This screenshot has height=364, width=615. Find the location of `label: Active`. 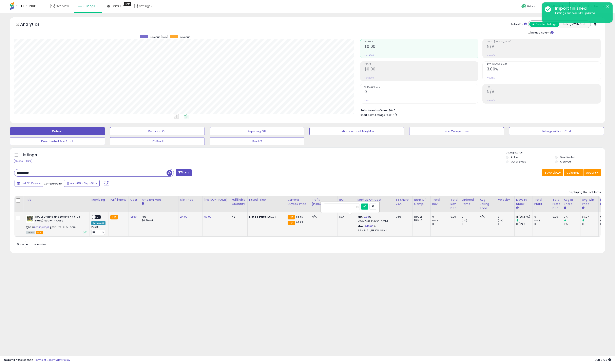

label: Active is located at coordinates (515, 157).